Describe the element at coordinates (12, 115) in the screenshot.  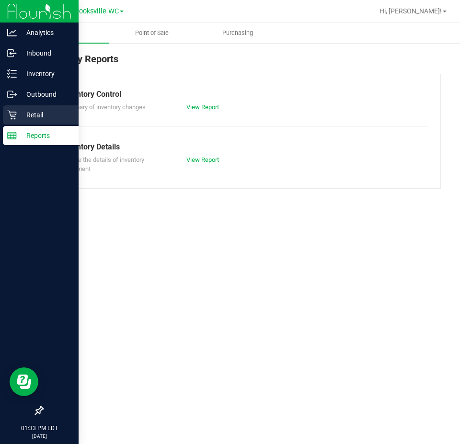
I see `inline-svg: Retail` at that location.